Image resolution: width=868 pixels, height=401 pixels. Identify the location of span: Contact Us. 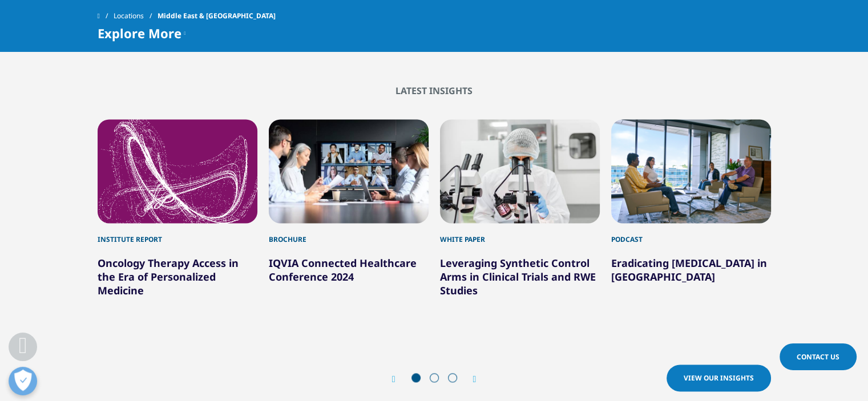
(818, 357).